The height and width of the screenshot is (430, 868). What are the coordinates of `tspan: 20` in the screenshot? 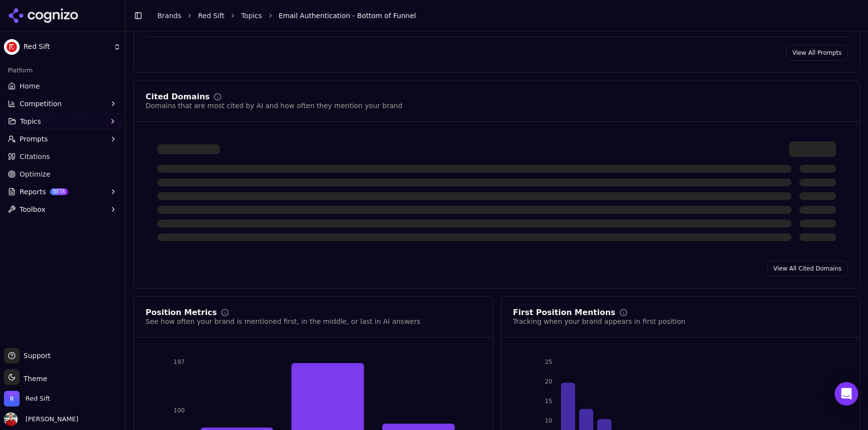 It's located at (548, 382).